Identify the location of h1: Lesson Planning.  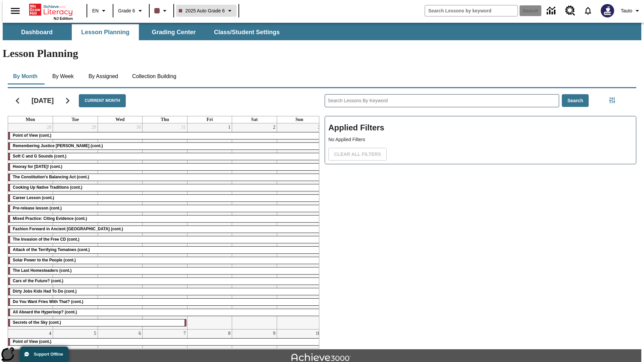
(322, 53).